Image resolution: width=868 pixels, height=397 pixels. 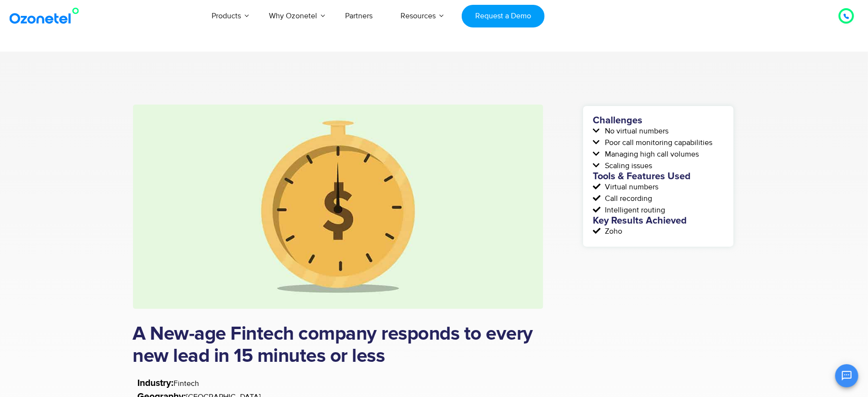 I want to click on span: Poor call monitoring capabilities, so click(x=657, y=143).